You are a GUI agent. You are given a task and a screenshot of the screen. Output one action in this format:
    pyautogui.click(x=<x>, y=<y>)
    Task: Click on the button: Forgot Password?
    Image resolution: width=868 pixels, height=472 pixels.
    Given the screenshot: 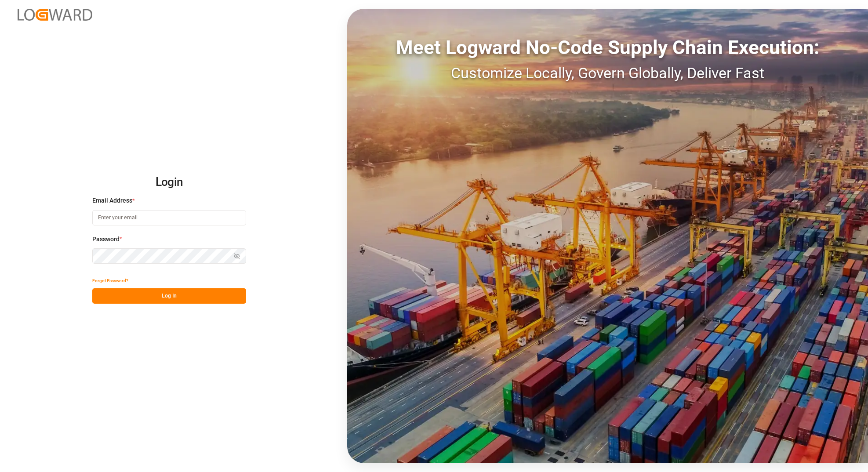 What is the action you would take?
    pyautogui.click(x=110, y=280)
    